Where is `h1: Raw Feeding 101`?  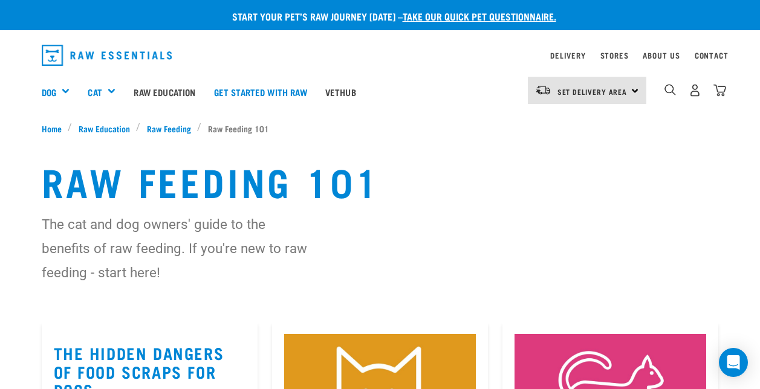 h1: Raw Feeding 101 is located at coordinates (380, 181).